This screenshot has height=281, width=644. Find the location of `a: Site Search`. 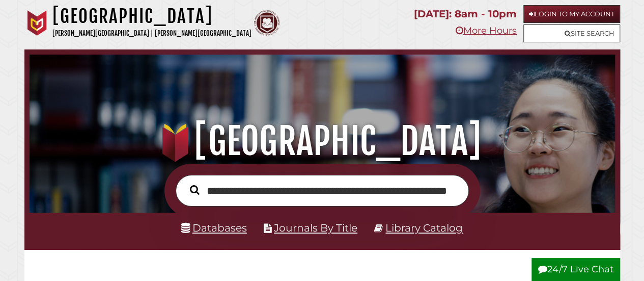

a: Site Search is located at coordinates (572, 33).